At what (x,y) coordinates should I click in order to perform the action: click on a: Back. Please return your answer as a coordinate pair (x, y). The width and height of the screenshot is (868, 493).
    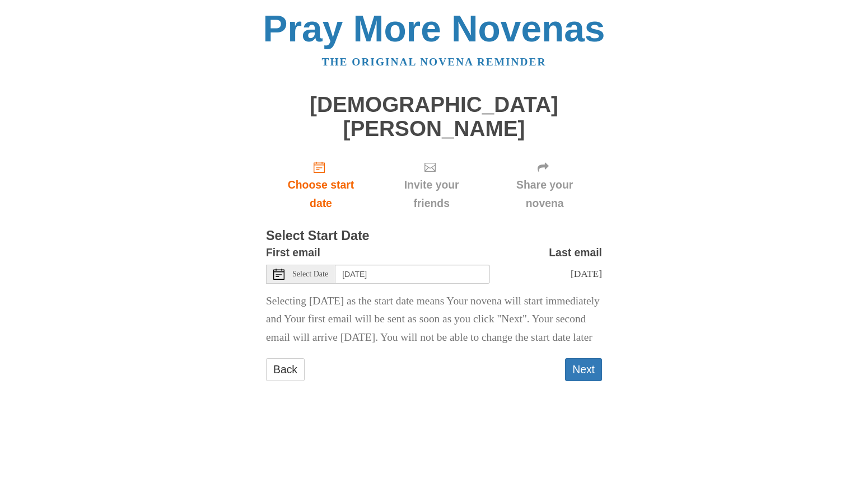
    Looking at the image, I should click on (285, 369).